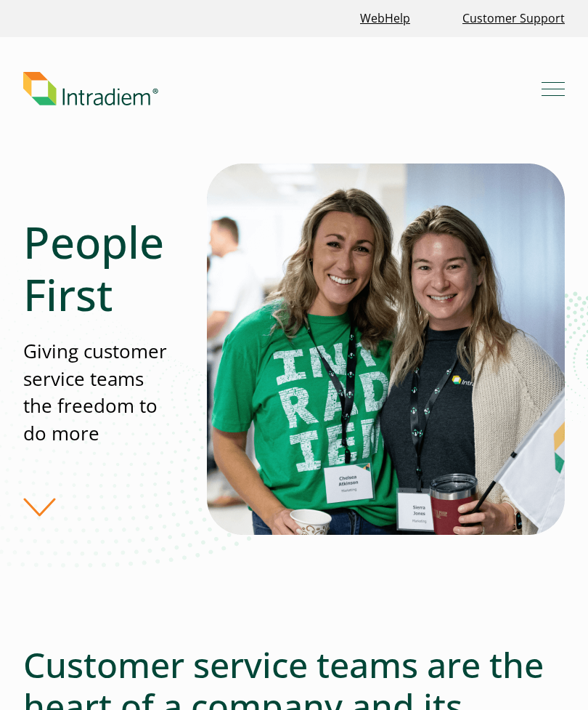  What do you see at coordinates (385, 18) in the screenshot?
I see `a: Link opens in a new window` at bounding box center [385, 18].